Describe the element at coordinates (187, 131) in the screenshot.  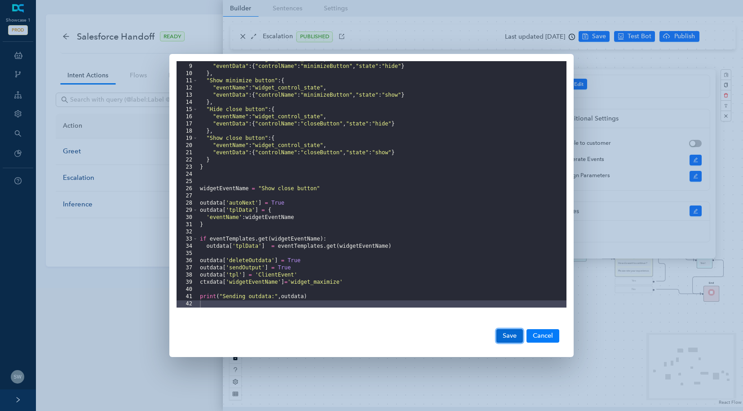
I see `div: 18` at that location.